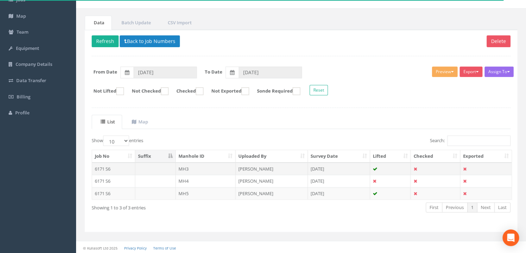 The height and width of the screenshot is (253, 526). Describe the element at coordinates (107, 121) in the screenshot. I see `a: List` at that location.